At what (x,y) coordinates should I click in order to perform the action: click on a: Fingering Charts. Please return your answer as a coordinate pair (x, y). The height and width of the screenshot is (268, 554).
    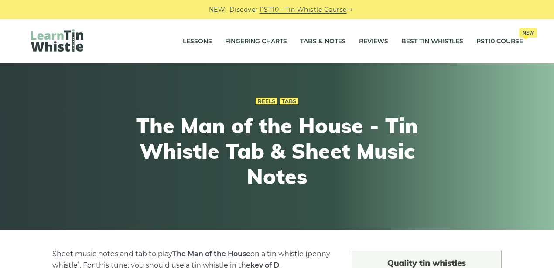
    Looking at the image, I should click on (256, 41).